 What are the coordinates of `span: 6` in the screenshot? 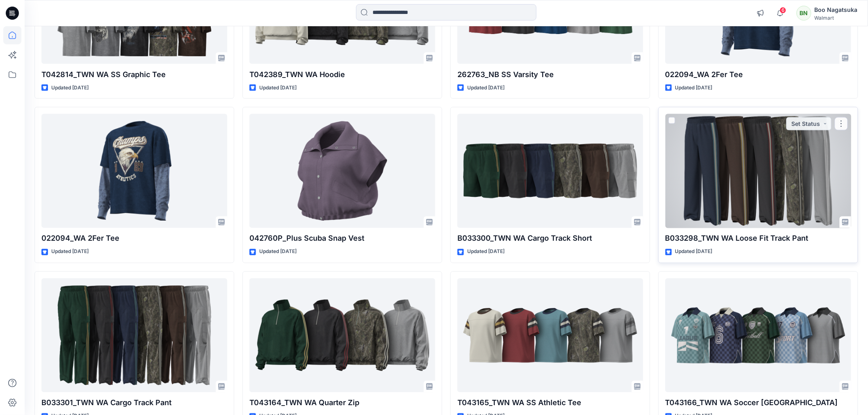 It's located at (783, 10).